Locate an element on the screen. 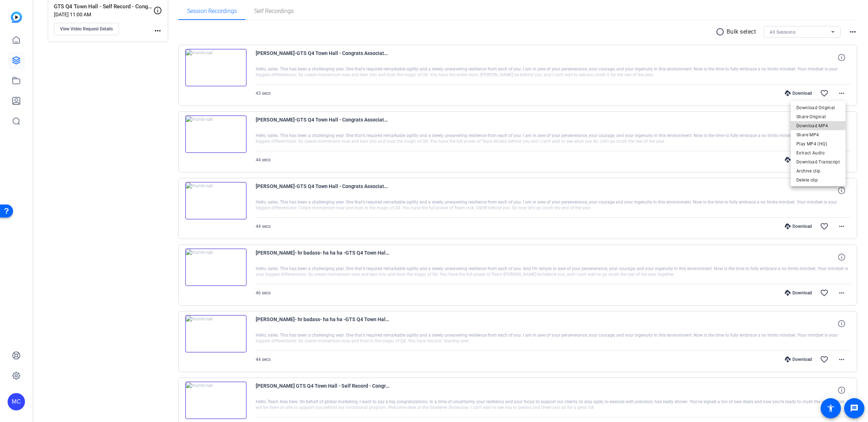 This screenshot has width=868, height=422. span: Archive clip is located at coordinates (818, 171).